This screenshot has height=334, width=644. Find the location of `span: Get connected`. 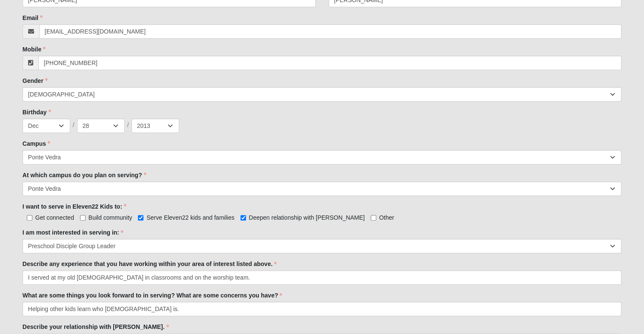

span: Get connected is located at coordinates (54, 218).